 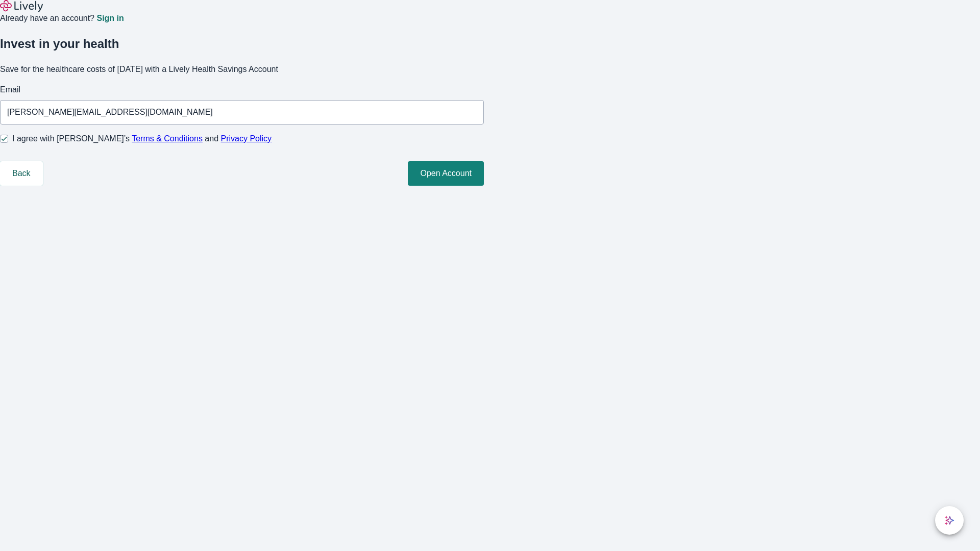 What do you see at coordinates (167, 138) in the screenshot?
I see `a: Terms & Conditions` at bounding box center [167, 138].